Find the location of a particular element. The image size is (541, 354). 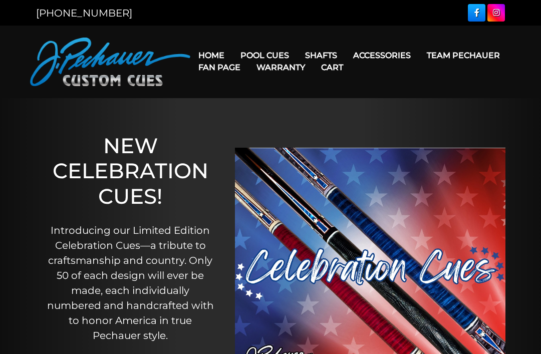

h1: NEW CELEBRATION CUES! is located at coordinates (130, 171).